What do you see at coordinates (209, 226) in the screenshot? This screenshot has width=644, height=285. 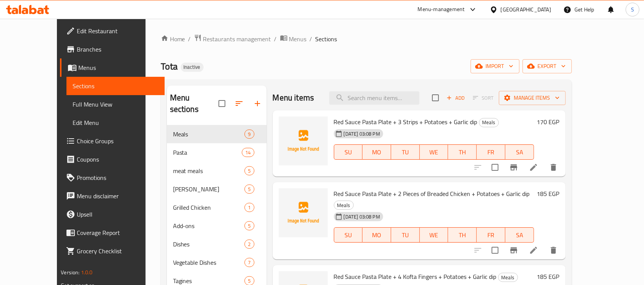 I see `div: Add-ons` at bounding box center [209, 226].